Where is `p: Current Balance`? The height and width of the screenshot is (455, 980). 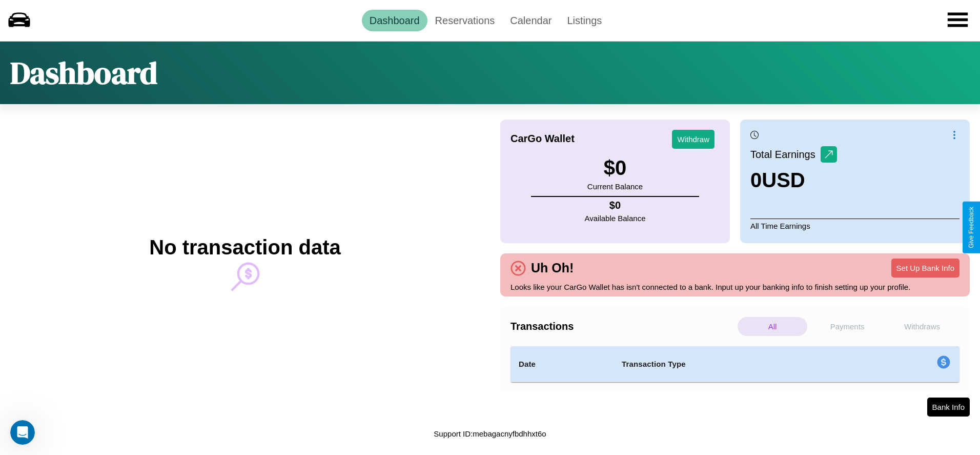
p: Current Balance is located at coordinates (615, 186).